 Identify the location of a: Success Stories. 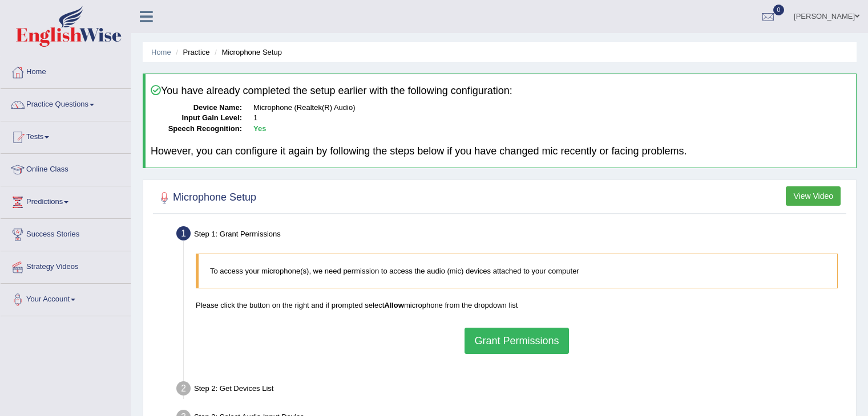
(65, 233).